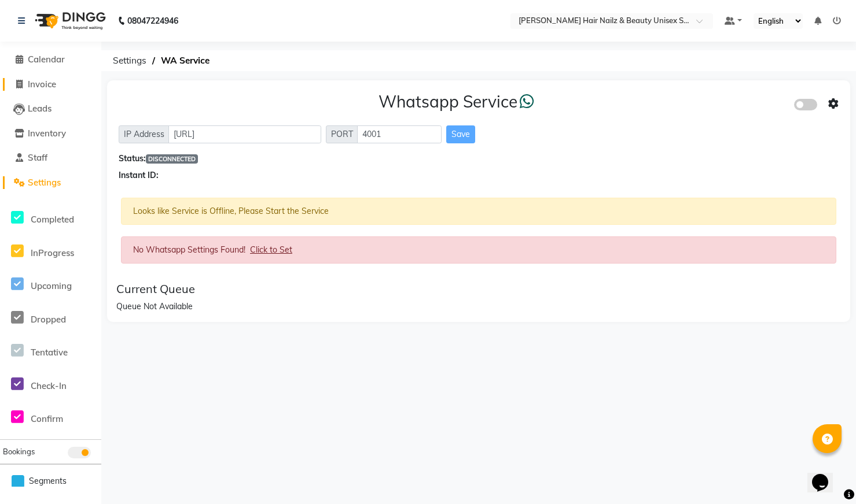 The image size is (856, 504). Describe the element at coordinates (50, 158) in the screenshot. I see `a: Staff` at that location.